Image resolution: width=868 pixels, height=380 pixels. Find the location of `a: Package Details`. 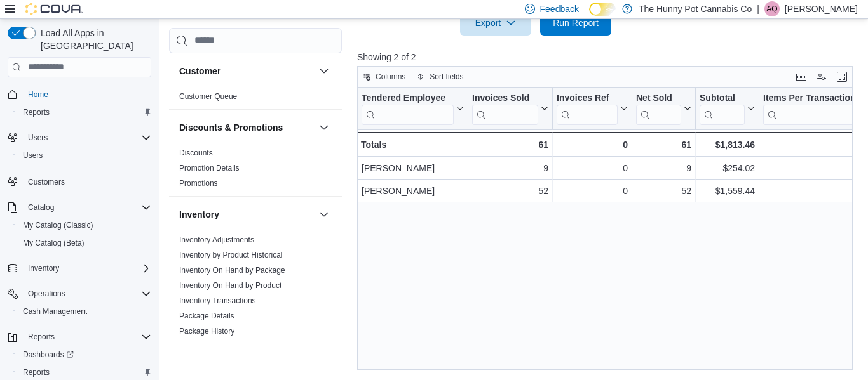

a: Package Details is located at coordinates (207, 316).